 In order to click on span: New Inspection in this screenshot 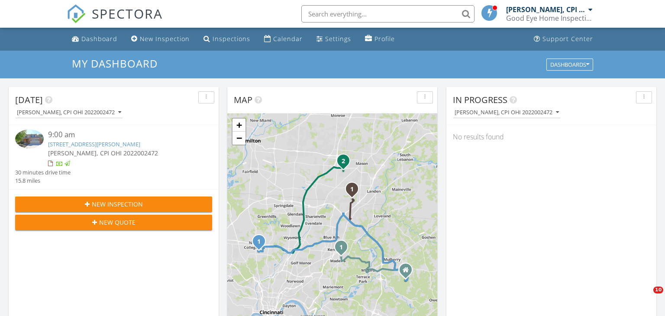, I will do `click(117, 204)`.